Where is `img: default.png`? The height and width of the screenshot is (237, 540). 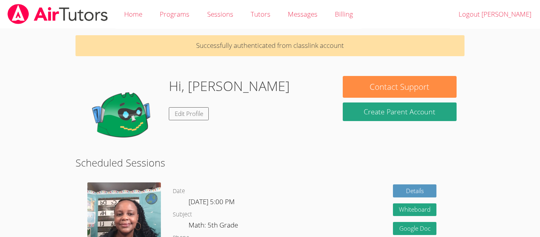 img: default.png is located at coordinates (123, 115).